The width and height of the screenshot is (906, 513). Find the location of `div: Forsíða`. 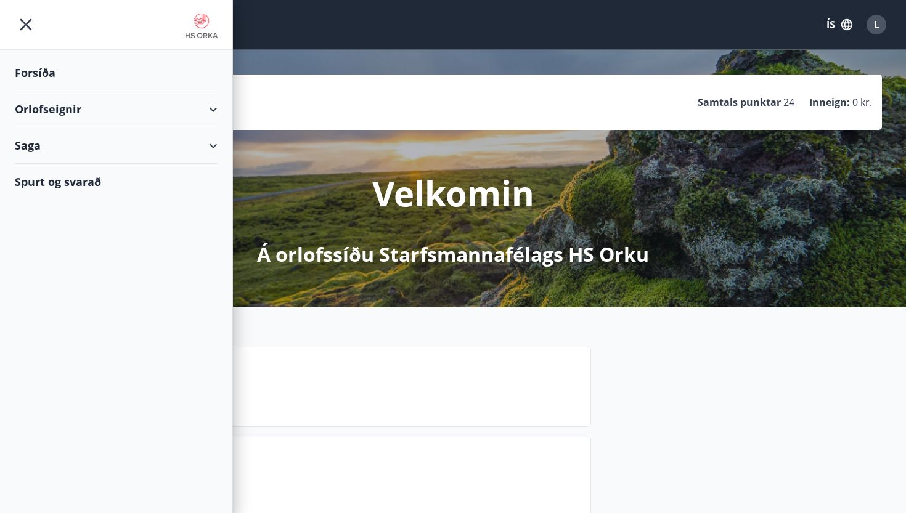

div: Forsíða is located at coordinates (116, 73).